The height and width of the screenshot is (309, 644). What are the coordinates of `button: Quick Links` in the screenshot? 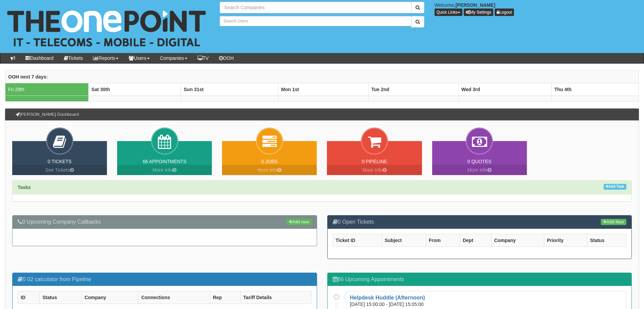 It's located at (448, 12).